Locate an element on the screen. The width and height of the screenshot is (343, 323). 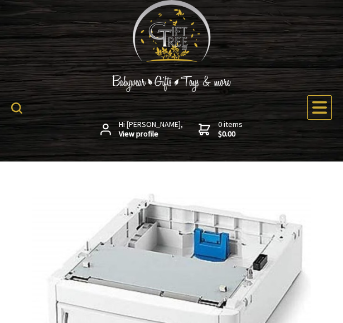
img: product search is located at coordinates (17, 108).